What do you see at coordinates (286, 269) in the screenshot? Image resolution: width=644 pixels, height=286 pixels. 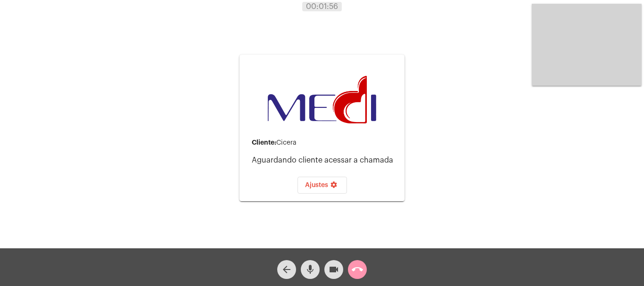 I see `mat-icon: arrow_back` at bounding box center [286, 269].